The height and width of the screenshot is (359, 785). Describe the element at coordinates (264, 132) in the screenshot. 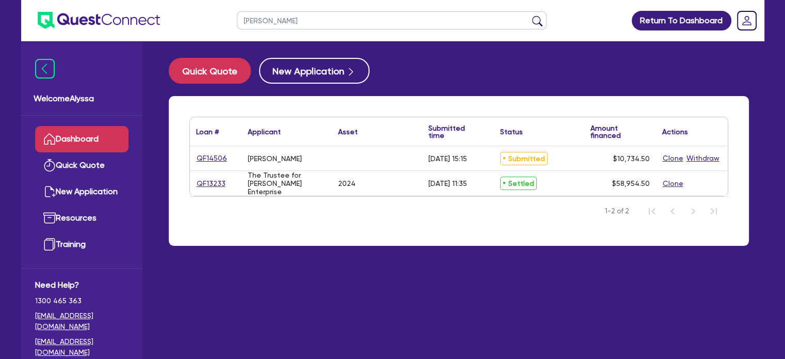

I see `div: Applicant` at that location.